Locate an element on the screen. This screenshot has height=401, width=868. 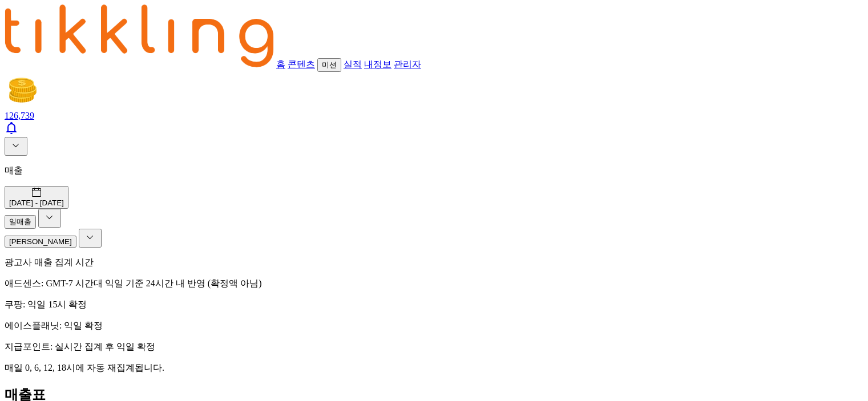
p: 매출 is located at coordinates (434, 171).